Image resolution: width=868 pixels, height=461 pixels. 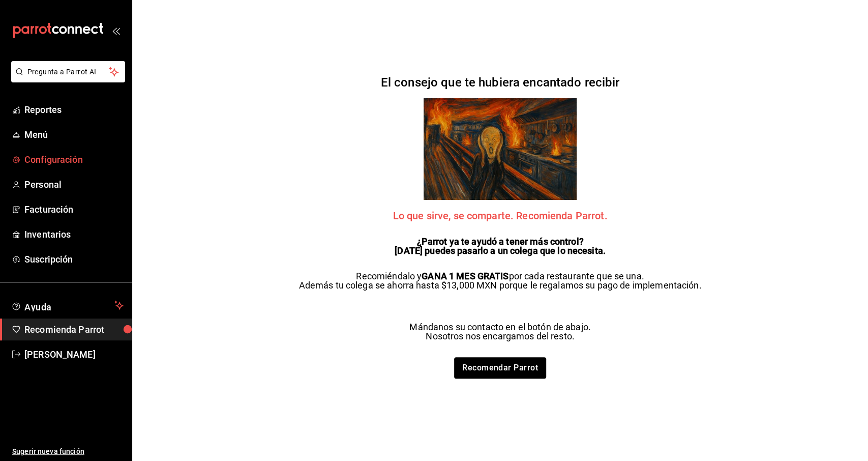 What do you see at coordinates (500, 149) in the screenshot?
I see `img: referrals Parrot` at bounding box center [500, 149].